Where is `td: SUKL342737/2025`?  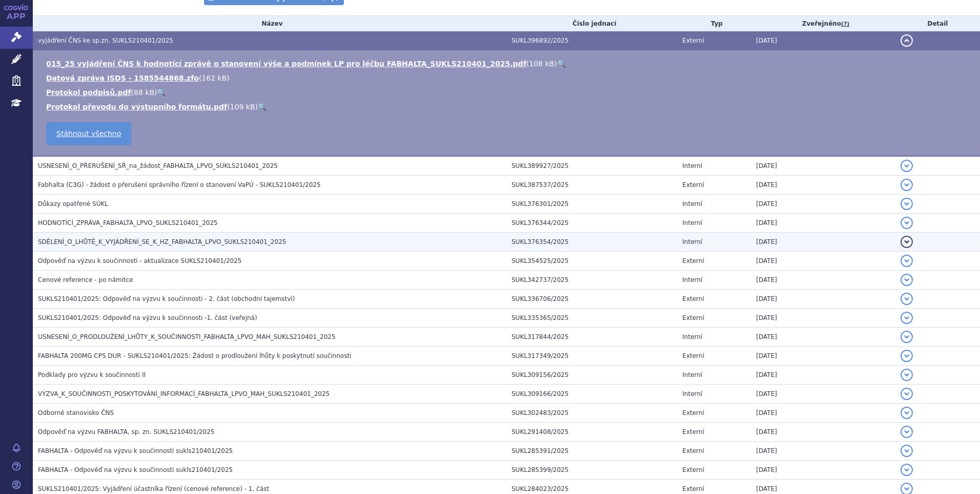
td: SUKL342737/2025 is located at coordinates (592, 279).